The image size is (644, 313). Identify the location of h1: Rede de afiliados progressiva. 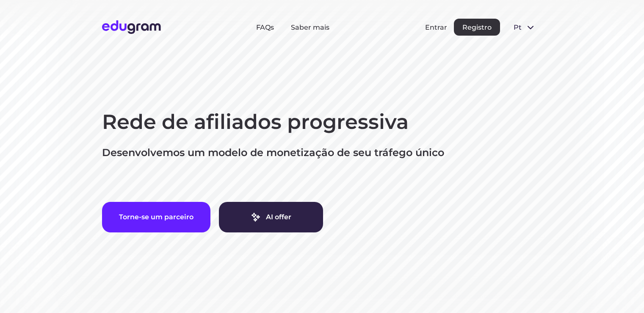
(323, 122).